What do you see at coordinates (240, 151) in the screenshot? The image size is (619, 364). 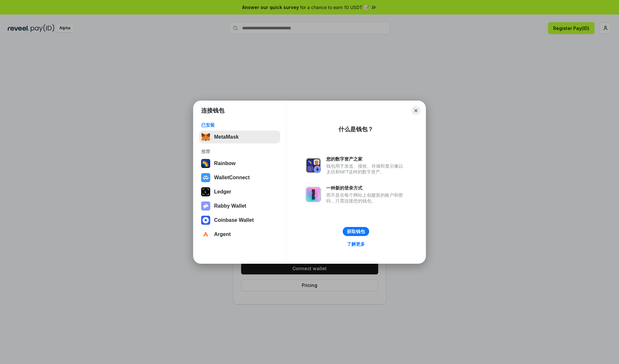 I see `div: 推荐` at bounding box center [240, 151].